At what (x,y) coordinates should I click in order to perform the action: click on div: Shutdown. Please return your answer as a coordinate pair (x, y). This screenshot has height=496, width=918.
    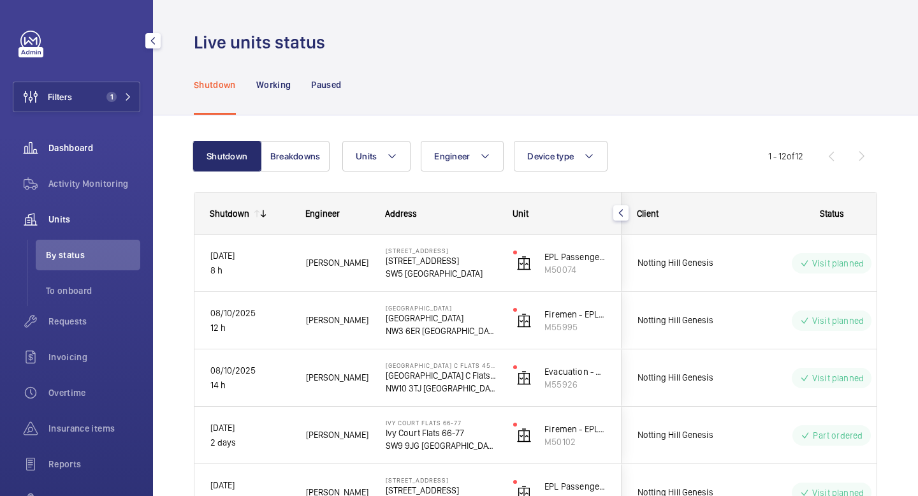
    Looking at the image, I should click on (229, 213).